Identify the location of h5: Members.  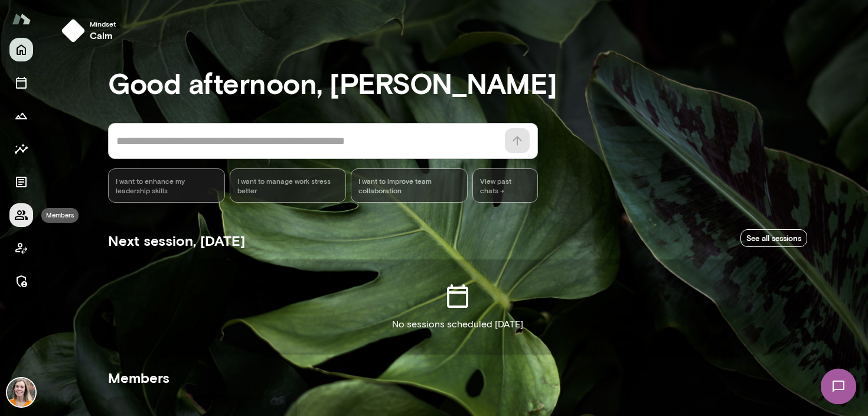
(458, 378).